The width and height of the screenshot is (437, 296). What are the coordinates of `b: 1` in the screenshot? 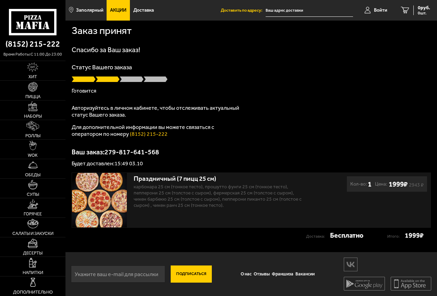 It's located at (369, 184).